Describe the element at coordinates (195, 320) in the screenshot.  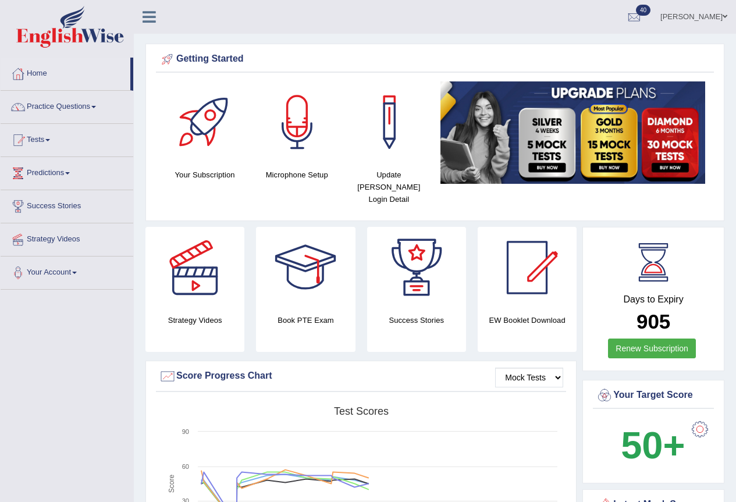
I see `h4: Strategy Videos` at that location.